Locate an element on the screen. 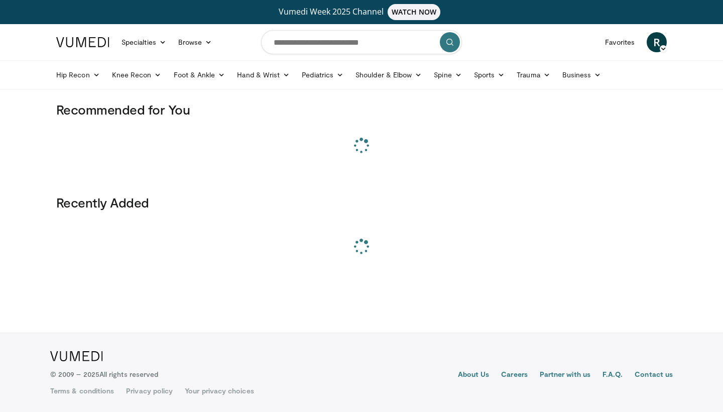 The image size is (723, 412). a: Favorites is located at coordinates (620, 42).